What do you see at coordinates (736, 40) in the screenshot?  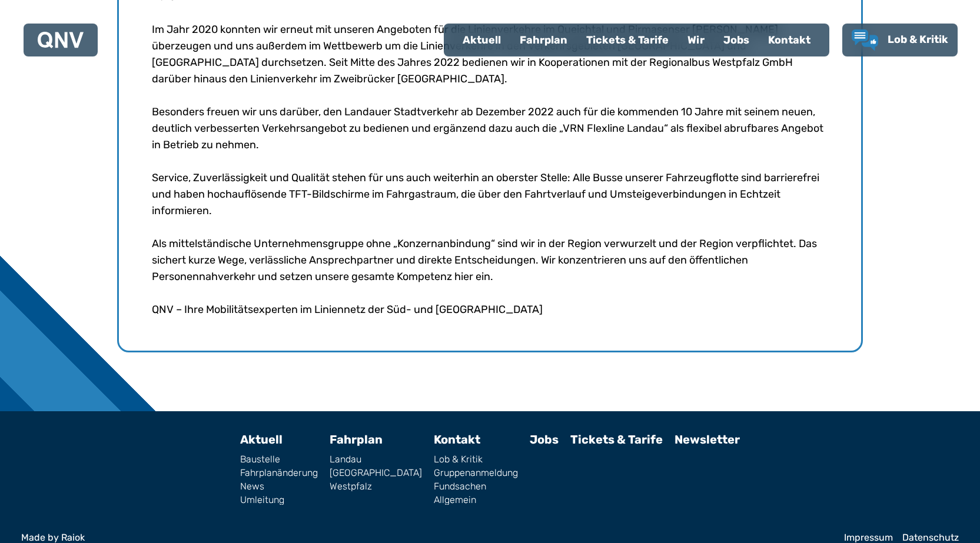 I see `div: Jobs` at bounding box center [736, 40].